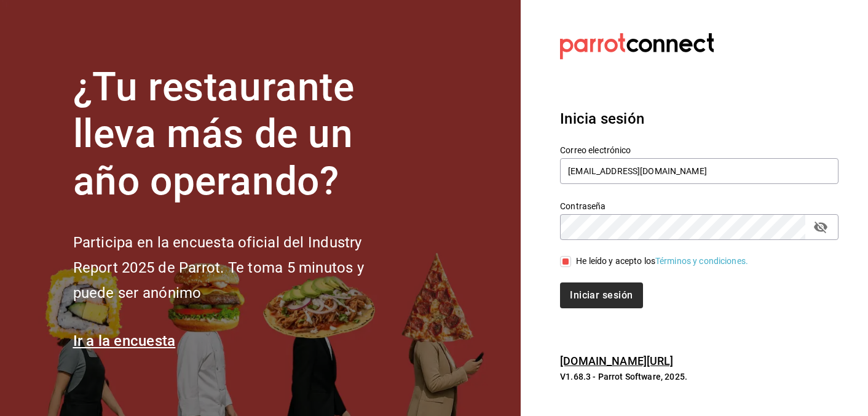  What do you see at coordinates (601, 295) in the screenshot?
I see `button: Iniciar sesión` at bounding box center [601, 295].